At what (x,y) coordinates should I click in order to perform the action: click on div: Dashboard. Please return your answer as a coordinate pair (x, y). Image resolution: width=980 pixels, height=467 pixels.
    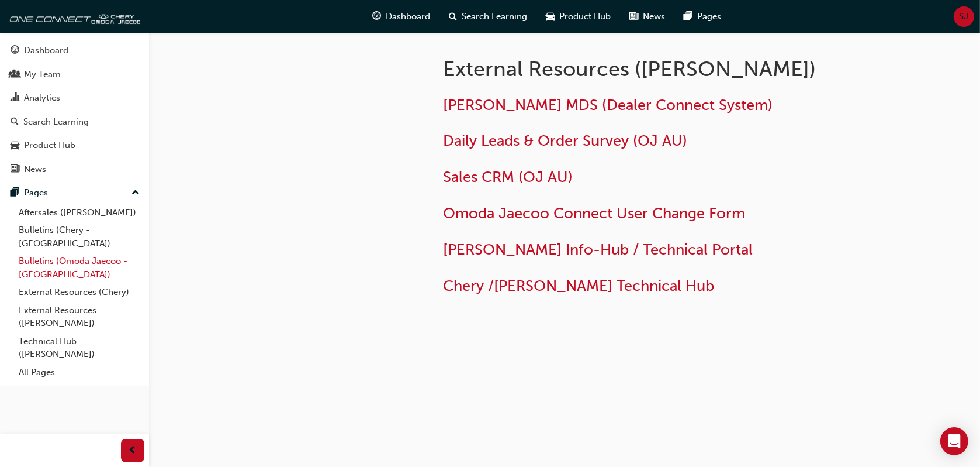
    Looking at the image, I should click on (46, 50).